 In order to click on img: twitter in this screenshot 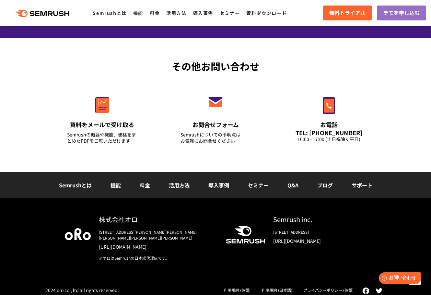, I will do `click(379, 290)`.